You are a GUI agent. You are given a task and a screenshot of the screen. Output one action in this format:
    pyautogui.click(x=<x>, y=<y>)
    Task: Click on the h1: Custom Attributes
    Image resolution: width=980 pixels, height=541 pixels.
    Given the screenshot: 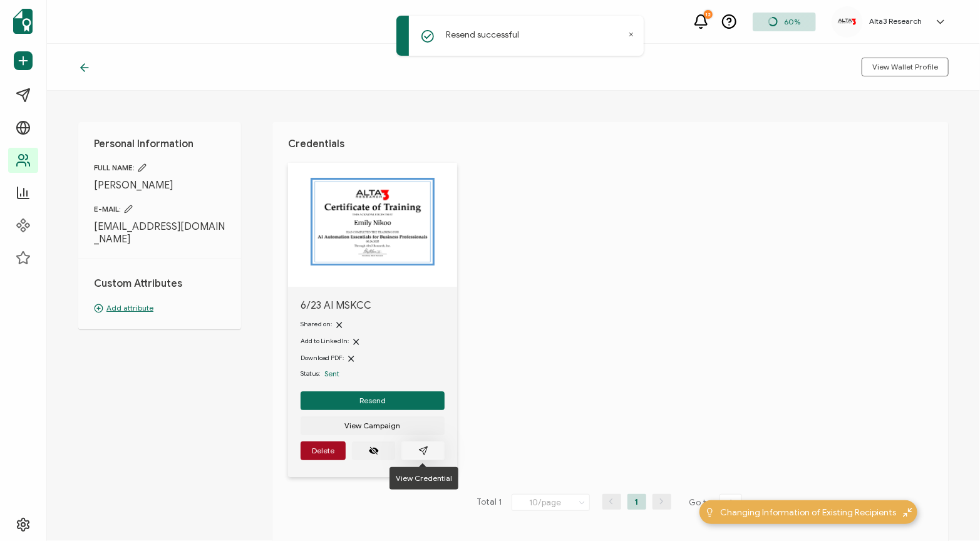 What is the action you would take?
    pyautogui.click(x=160, y=284)
    